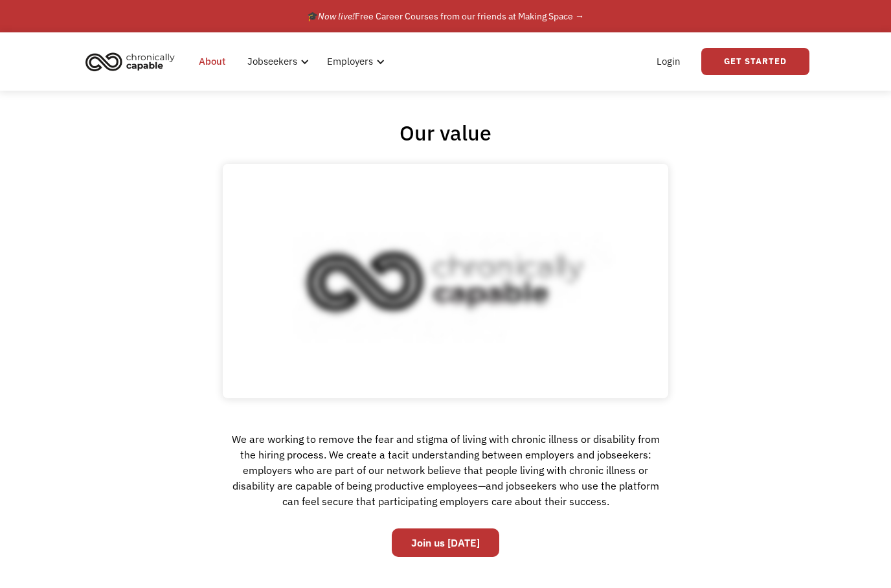 The image size is (891, 588). Describe the element at coordinates (337, 16) in the screenshot. I see `em: Now live!` at that location.